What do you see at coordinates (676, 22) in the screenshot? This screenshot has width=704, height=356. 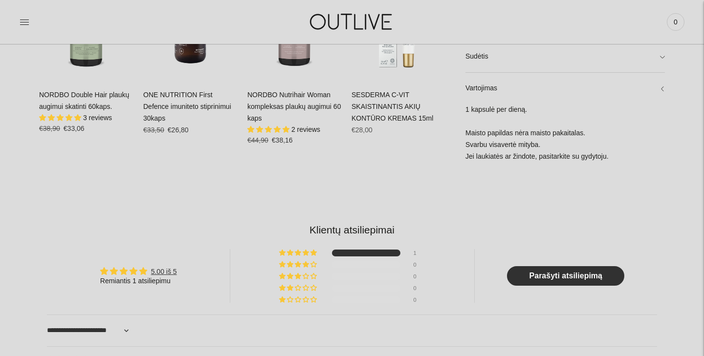 I see `span: 0` at bounding box center [676, 22].